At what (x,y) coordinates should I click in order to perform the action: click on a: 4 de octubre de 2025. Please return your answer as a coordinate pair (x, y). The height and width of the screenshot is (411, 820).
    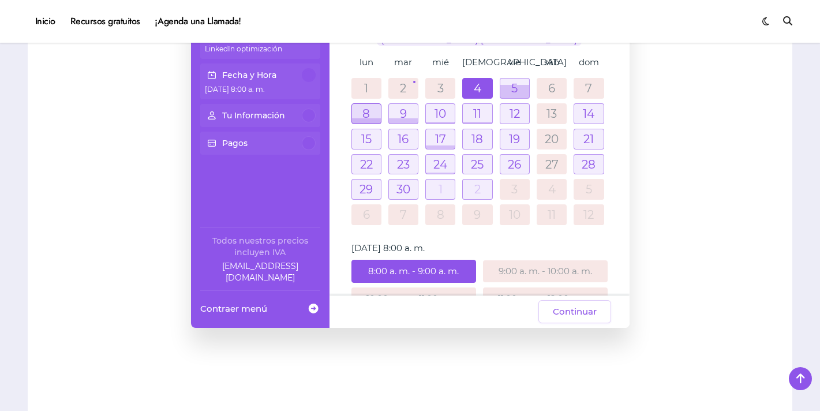
    Looking at the image, I should click on (552, 189).